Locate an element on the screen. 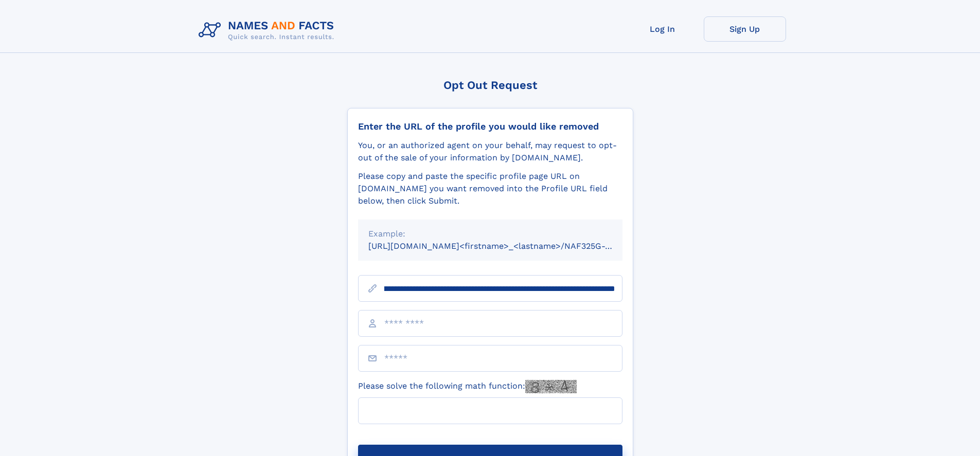 This screenshot has width=980, height=456. div: You, or an authorized agent on your behalf, may request to opt-out of the sale of your informatio... is located at coordinates (490, 152).